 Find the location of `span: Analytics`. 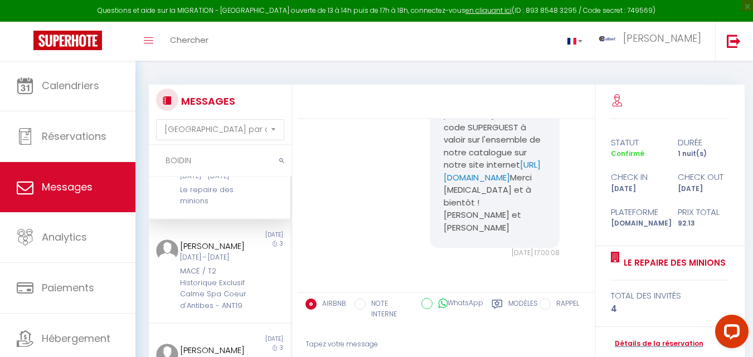

span: Analytics is located at coordinates (64, 237).